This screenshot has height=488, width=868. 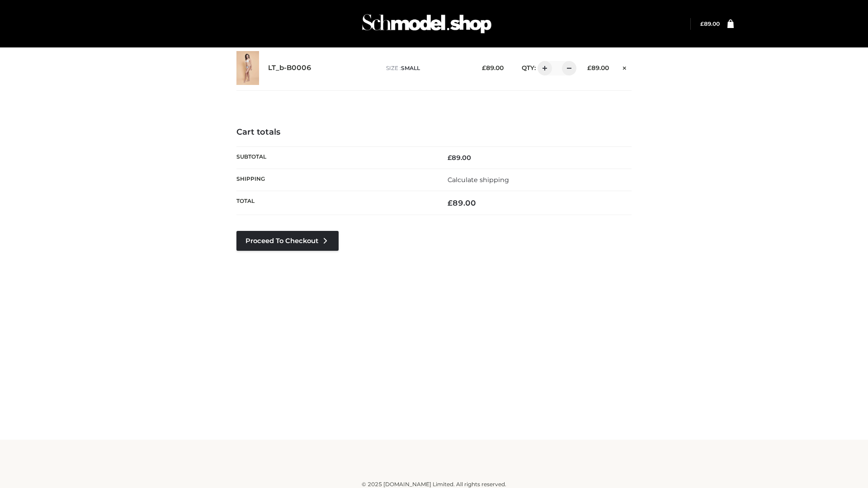 What do you see at coordinates (478, 180) in the screenshot?
I see `a: Calculate shipping` at bounding box center [478, 180].